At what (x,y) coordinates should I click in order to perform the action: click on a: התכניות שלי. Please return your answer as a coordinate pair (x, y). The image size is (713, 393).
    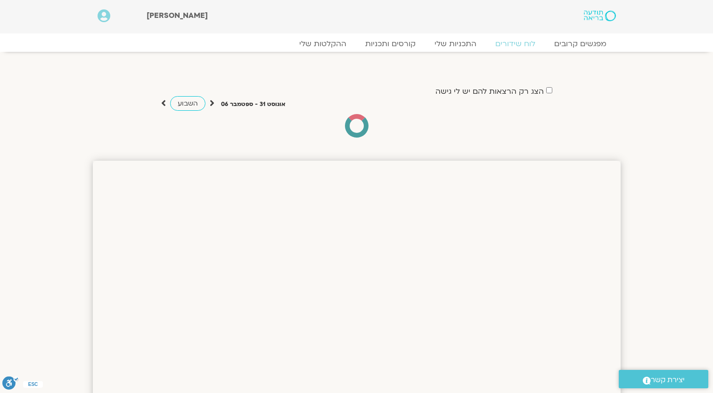
    Looking at the image, I should click on (455, 44).